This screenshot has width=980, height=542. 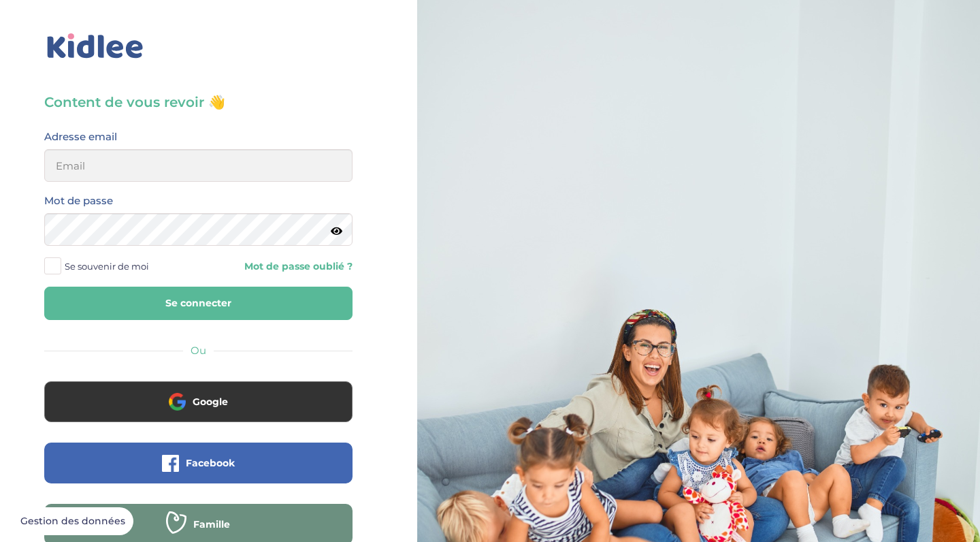 What do you see at coordinates (73, 521) in the screenshot?
I see `button: Gestion des données` at bounding box center [73, 521].